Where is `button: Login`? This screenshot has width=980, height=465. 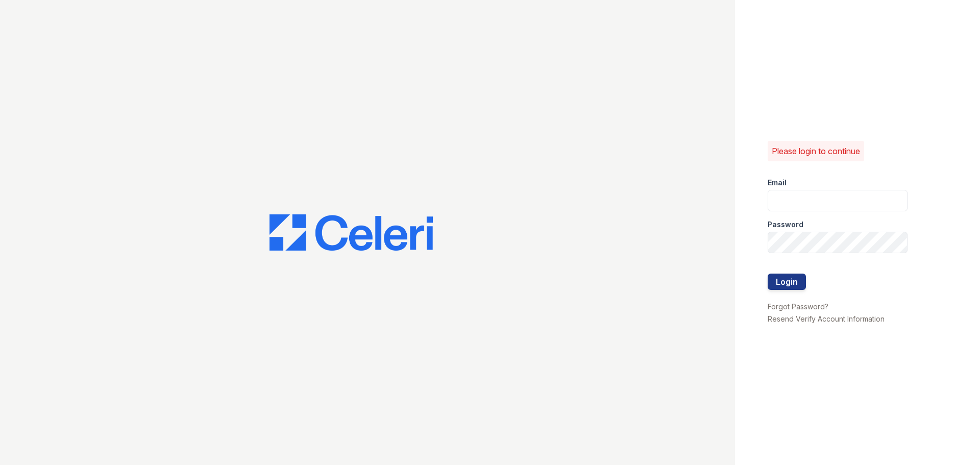
button: Login is located at coordinates (787, 282).